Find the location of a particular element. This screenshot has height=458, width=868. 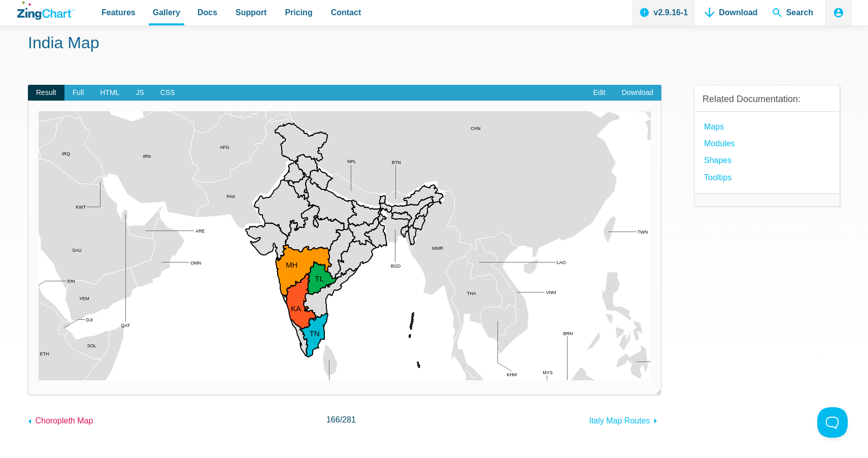

span: Pricing is located at coordinates (298, 12).